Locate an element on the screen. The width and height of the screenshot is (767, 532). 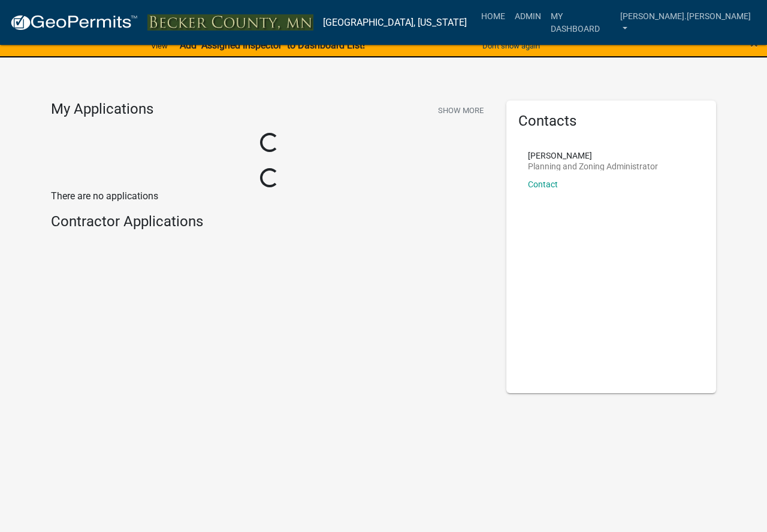
h4: Contractor Applications is located at coordinates (270, 221).